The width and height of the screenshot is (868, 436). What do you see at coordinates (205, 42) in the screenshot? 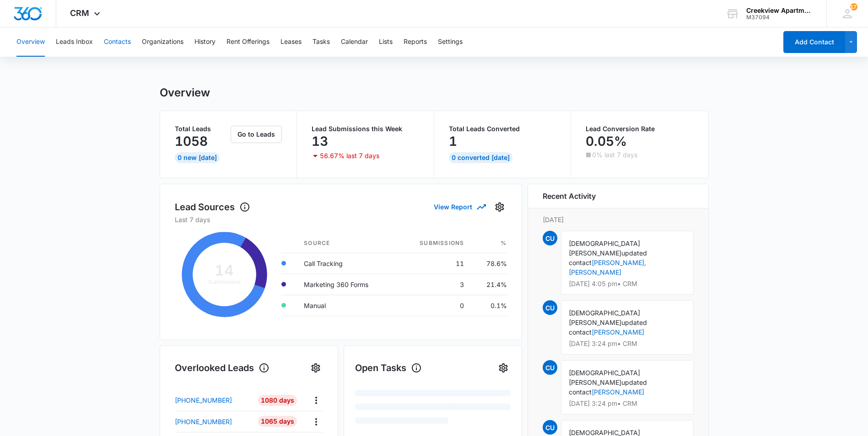
I see `button: History` at bounding box center [205, 42].